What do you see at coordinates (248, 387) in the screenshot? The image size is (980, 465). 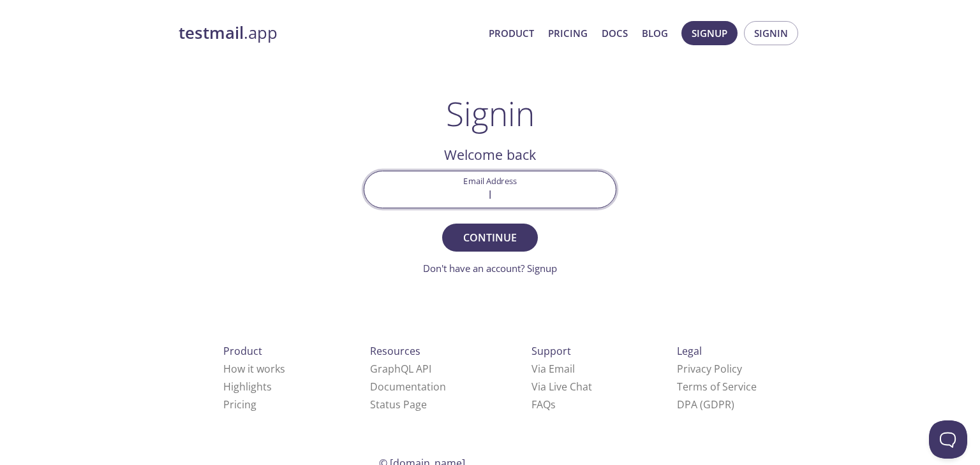 I see `a: Highlights` at bounding box center [248, 387].